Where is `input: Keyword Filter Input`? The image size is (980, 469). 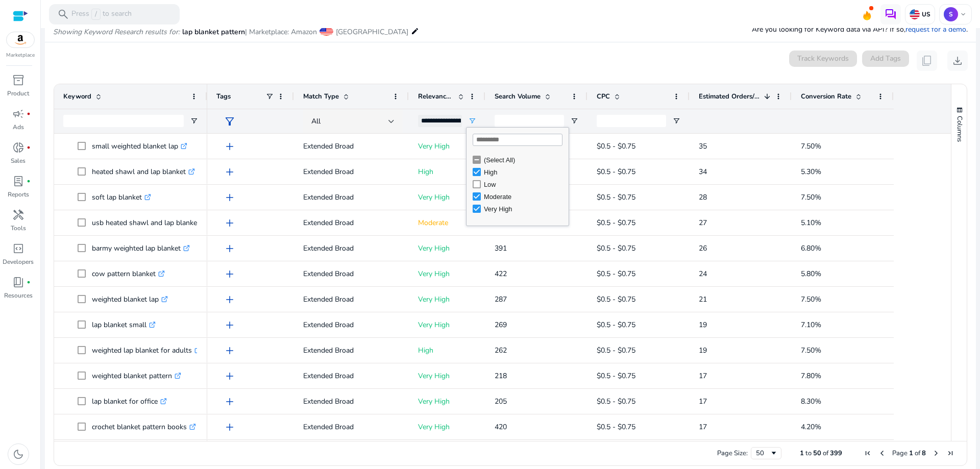
input: Keyword Filter Input is located at coordinates (124, 121).